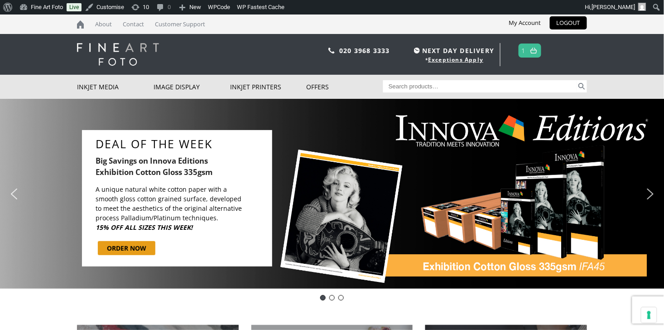  What do you see at coordinates (177, 198) in the screenshot?
I see `div: DEAL OF THE WEEKBig Savings on Innova Editions Exhibition Cotton Gloss 335gsm A unique natural wh...` at bounding box center [177, 198].